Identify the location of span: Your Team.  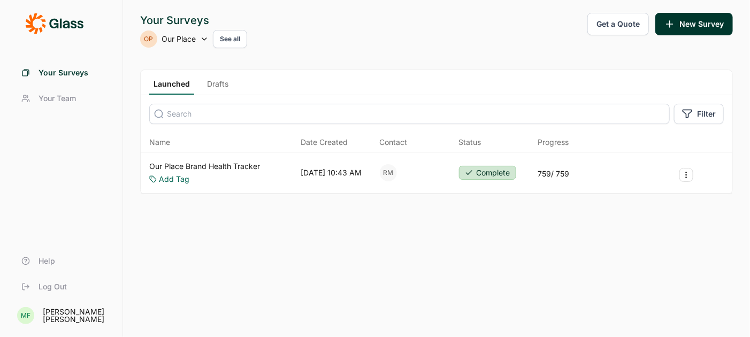
(57, 98).